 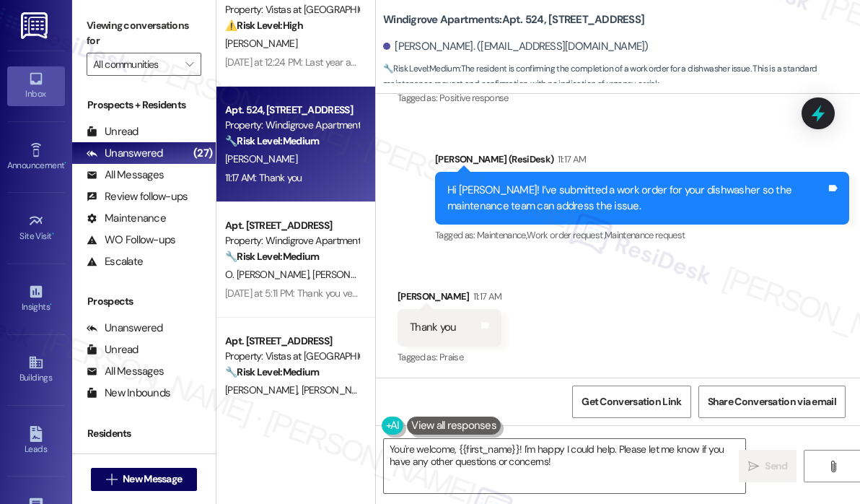 What do you see at coordinates (36, 86) in the screenshot?
I see `a: Inbox` at bounding box center [36, 86].